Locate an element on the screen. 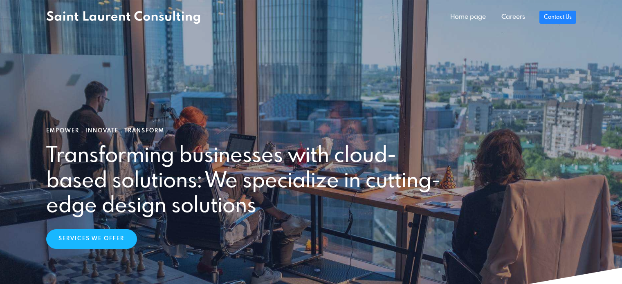 This screenshot has width=622, height=284. a: Services We Offer is located at coordinates (92, 239).